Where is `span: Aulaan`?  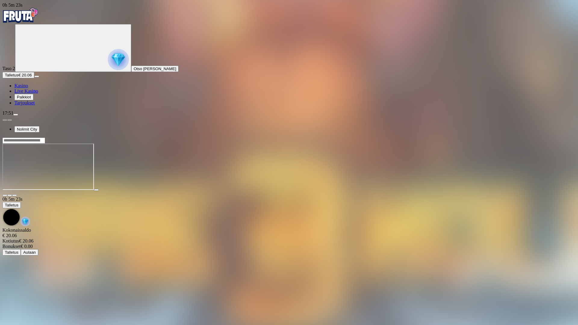
span: Aulaan is located at coordinates (30, 252).